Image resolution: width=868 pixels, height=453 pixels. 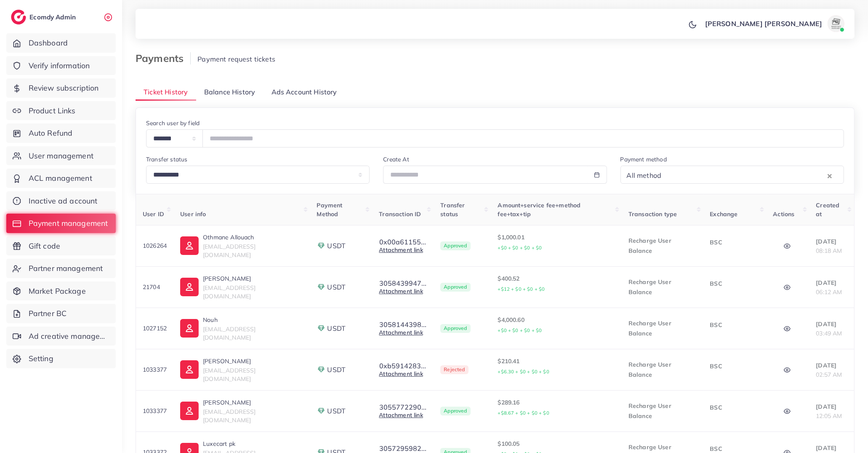 I want to click on span: User management, so click(x=61, y=156).